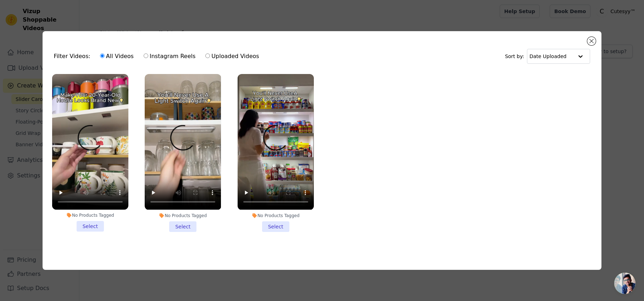 The height and width of the screenshot is (301, 644). Describe the element at coordinates (547, 56) in the screenshot. I see `div: Sort by:` at that location.